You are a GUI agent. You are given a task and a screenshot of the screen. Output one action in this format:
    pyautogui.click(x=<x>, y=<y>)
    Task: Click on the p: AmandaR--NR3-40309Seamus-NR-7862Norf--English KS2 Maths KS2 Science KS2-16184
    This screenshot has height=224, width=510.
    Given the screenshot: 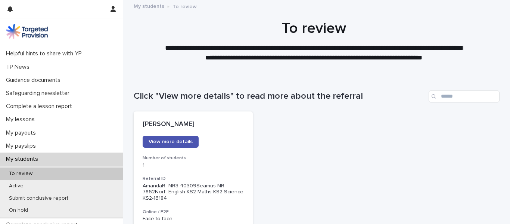 What is the action you would take?
    pyautogui.click(x=193, y=192)
    